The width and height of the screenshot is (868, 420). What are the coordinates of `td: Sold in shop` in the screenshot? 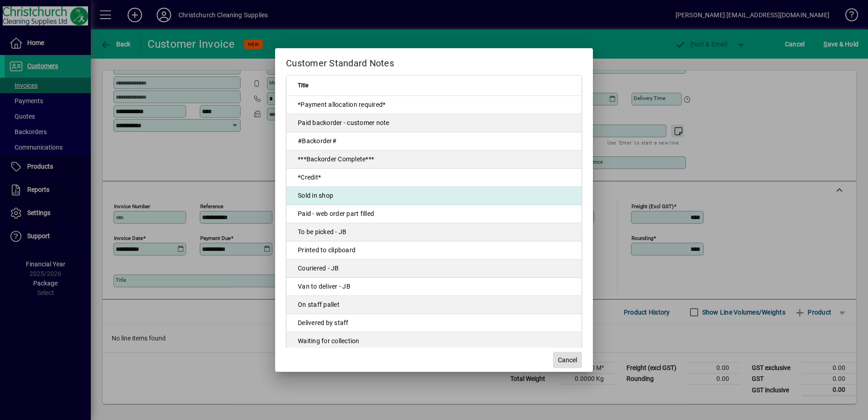 It's located at (434, 196).